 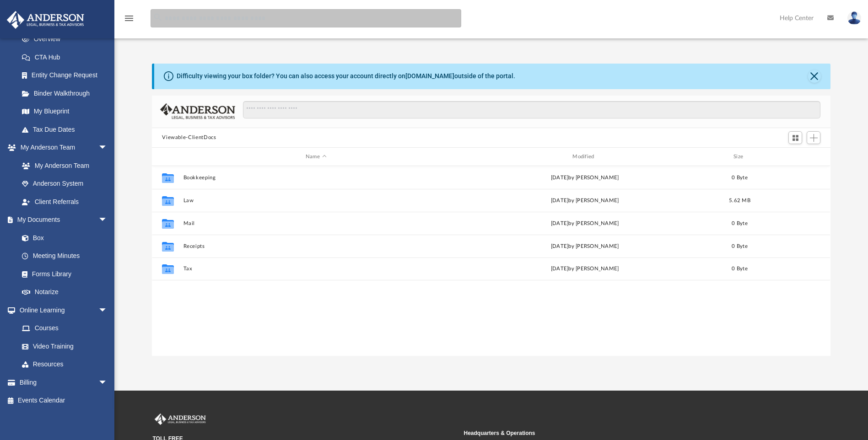 What do you see at coordinates (617, 433) in the screenshot?
I see `small: Headquarters & Operations` at bounding box center [617, 433].